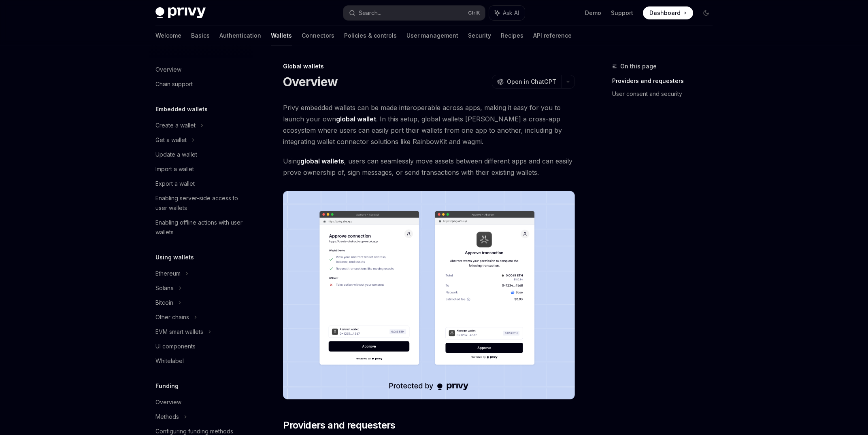 Image resolution: width=868 pixels, height=435 pixels. What do you see at coordinates (202, 227) in the screenshot?
I see `div: Enabling offline actions with user wallets` at bounding box center [202, 227].